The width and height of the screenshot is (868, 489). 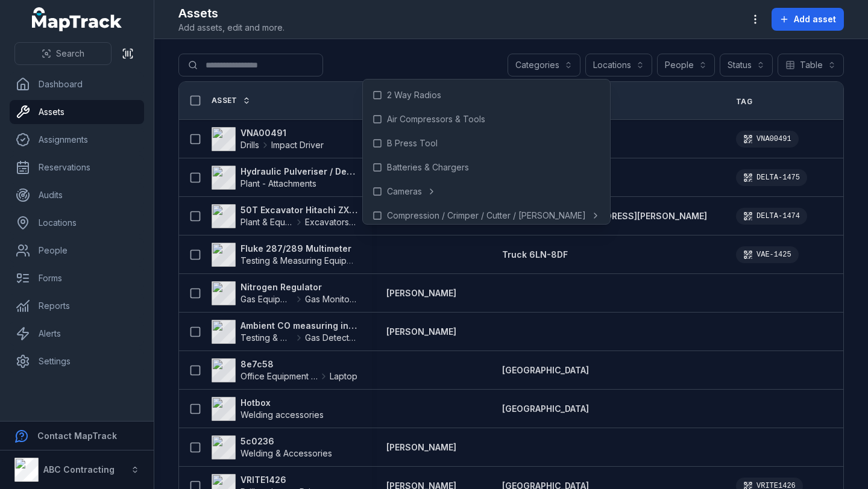 What do you see at coordinates (285, 216) in the screenshot?
I see `a: 50T Excavator Hitachi ZX350Plant & EquipmentExcavators & Plant` at bounding box center [285, 216].